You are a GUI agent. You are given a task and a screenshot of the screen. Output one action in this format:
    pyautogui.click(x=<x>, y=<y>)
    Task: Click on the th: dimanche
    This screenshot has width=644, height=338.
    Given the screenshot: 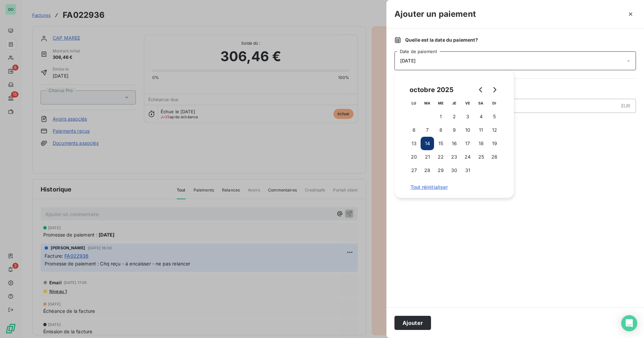 What is the action you would take?
    pyautogui.click(x=495, y=103)
    